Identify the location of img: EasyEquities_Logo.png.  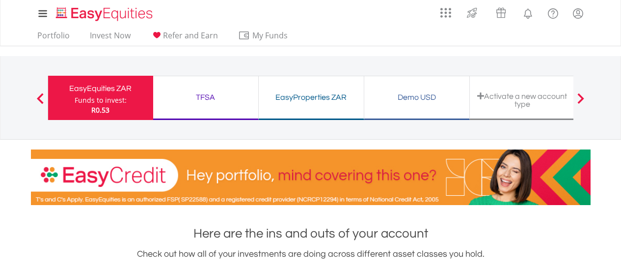
(105, 14).